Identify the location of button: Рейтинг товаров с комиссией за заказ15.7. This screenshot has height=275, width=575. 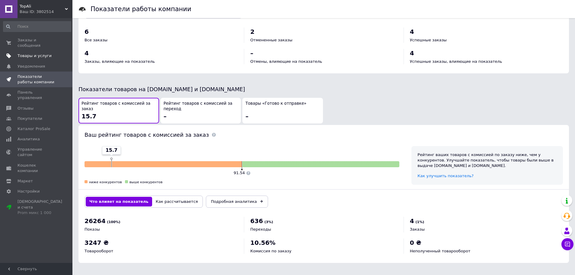
(119, 110).